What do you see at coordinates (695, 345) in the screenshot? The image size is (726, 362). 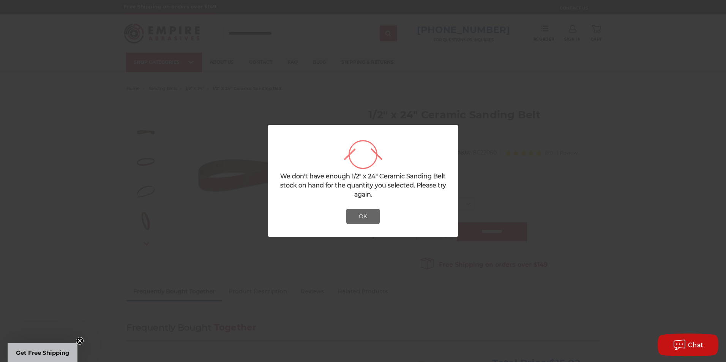 I see `span: Chat` at bounding box center [695, 345].